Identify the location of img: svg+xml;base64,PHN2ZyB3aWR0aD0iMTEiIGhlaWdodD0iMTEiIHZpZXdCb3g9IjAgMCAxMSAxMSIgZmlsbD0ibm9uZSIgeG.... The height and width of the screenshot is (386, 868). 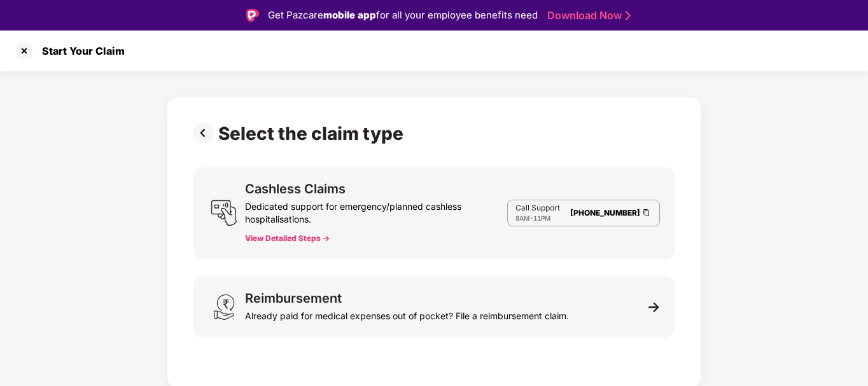
(654, 307).